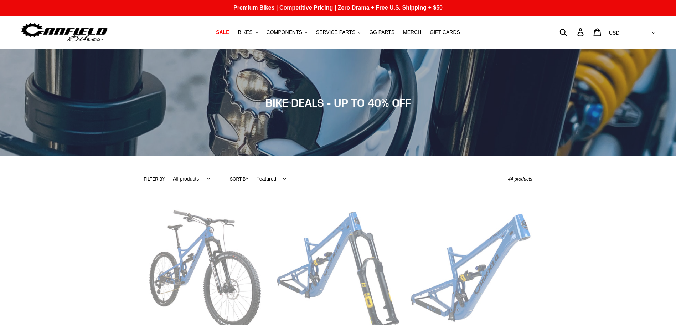  What do you see at coordinates (239, 179) in the screenshot?
I see `label: Sort by` at bounding box center [239, 179].